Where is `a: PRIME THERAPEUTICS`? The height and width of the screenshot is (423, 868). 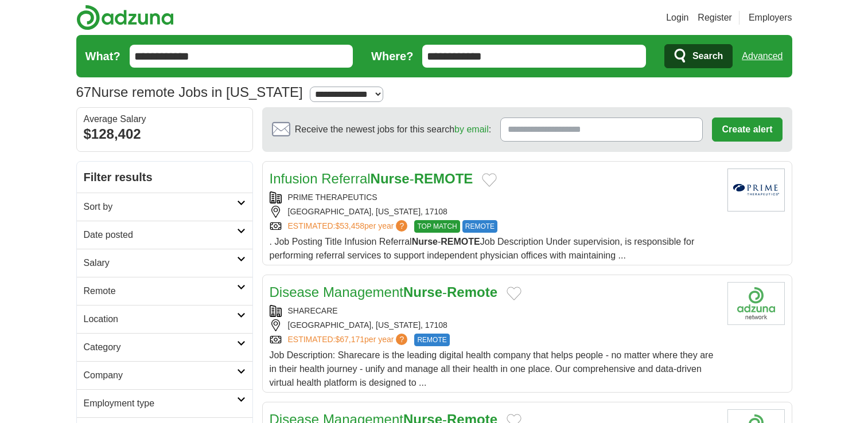
a: PRIME THERAPEUTICS is located at coordinates (333, 197).